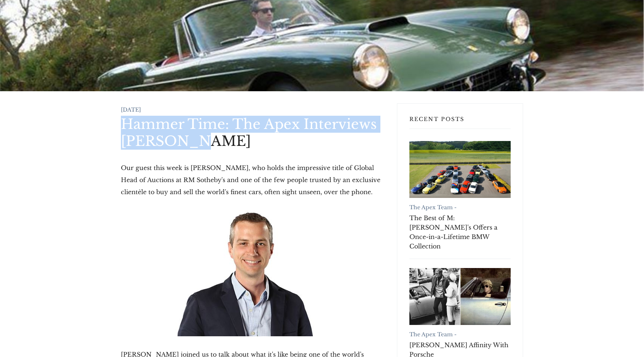  I want to click on h3: Recent Posts, so click(460, 122).